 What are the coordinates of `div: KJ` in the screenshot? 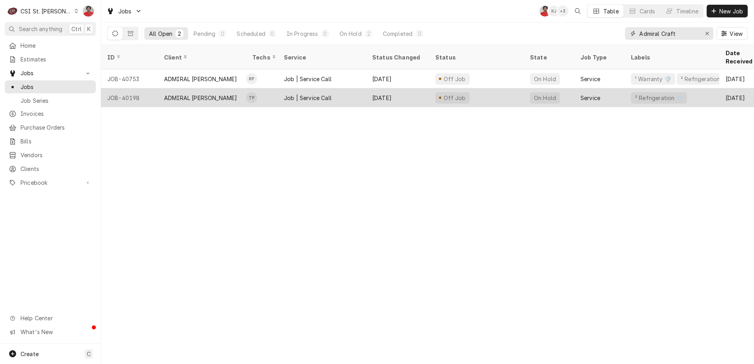 It's located at (554, 11).